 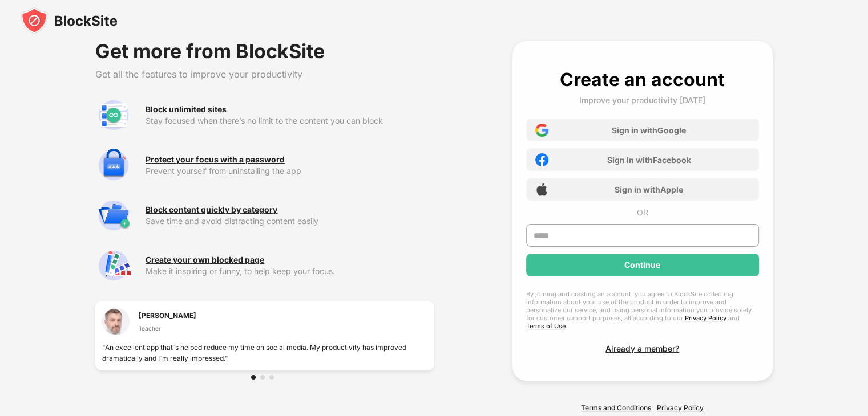 What do you see at coordinates (649, 130) in the screenshot?
I see `div: Sign in with Google` at bounding box center [649, 130].